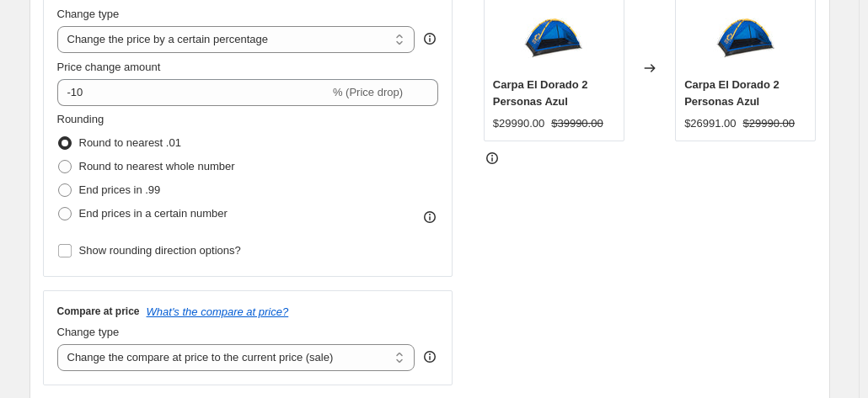 This screenshot has height=398, width=868. Describe the element at coordinates (709, 124) in the screenshot. I see `div: $26991.00` at that location.